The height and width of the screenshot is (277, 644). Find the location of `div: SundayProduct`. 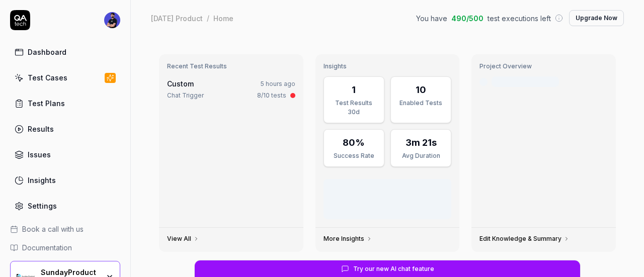

div: SundayProduct is located at coordinates (70, 272).